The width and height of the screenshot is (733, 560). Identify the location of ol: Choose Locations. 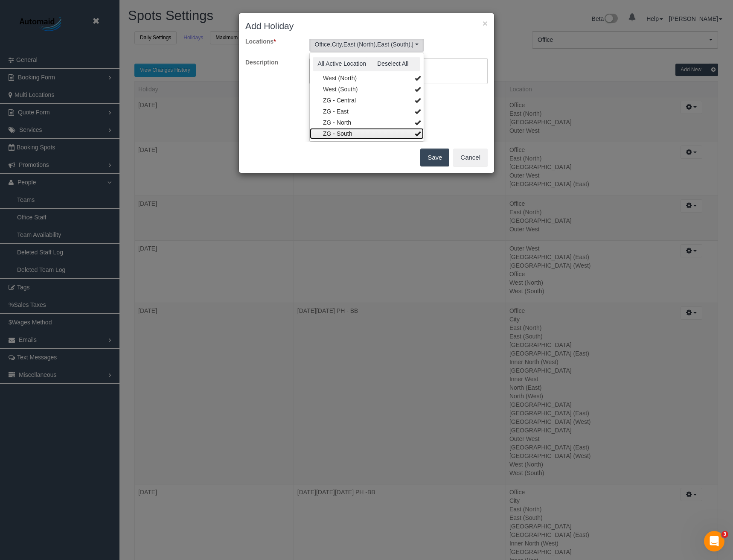
(366, 44).